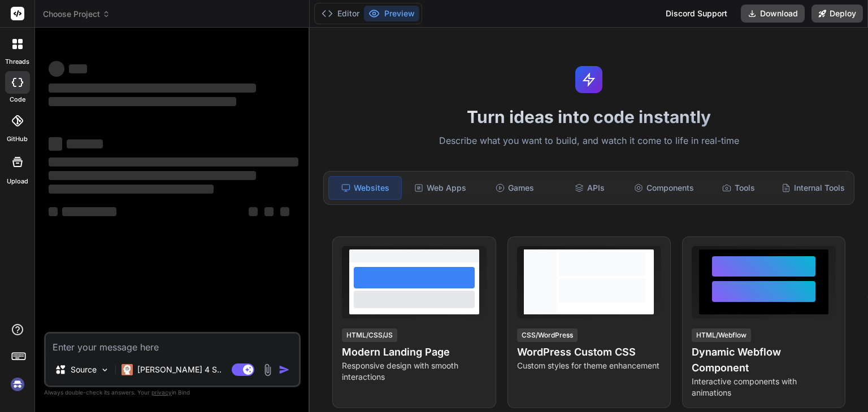 This screenshot has height=412, width=868. Describe the element at coordinates (369, 336) in the screenshot. I see `div: HTML/CSS/JS` at that location.